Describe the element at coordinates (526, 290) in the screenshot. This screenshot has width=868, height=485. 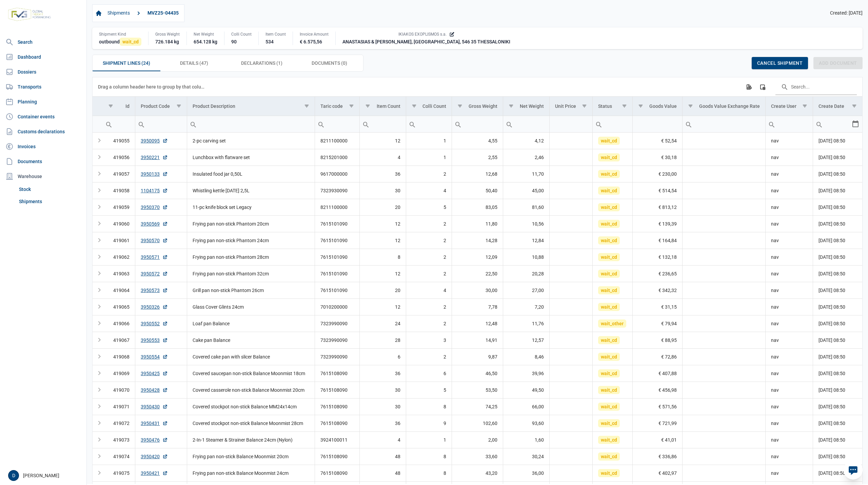
I see `td: 27,00` at that location.